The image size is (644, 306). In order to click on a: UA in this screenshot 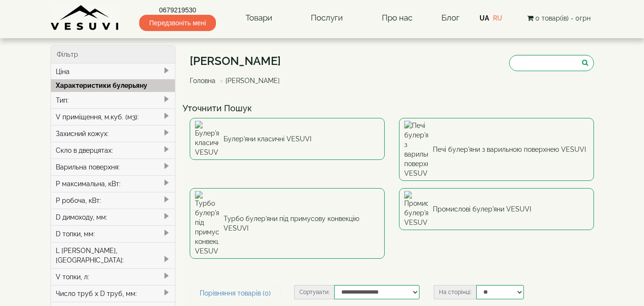, I will do `click(485, 18)`.